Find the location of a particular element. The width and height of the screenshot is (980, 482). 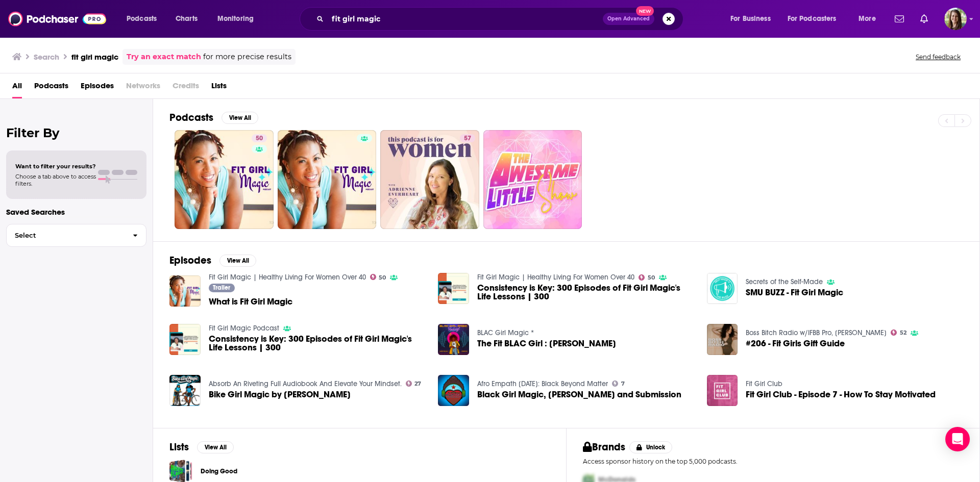

span: Logged in as AMSimrell is located at coordinates (955, 19).